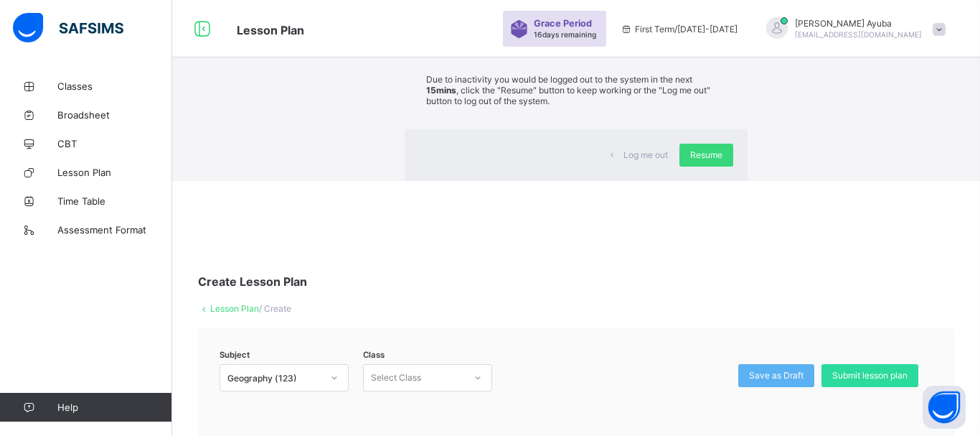 The height and width of the screenshot is (436, 980). I want to click on div: ZachariaAyuba, so click(853, 29).